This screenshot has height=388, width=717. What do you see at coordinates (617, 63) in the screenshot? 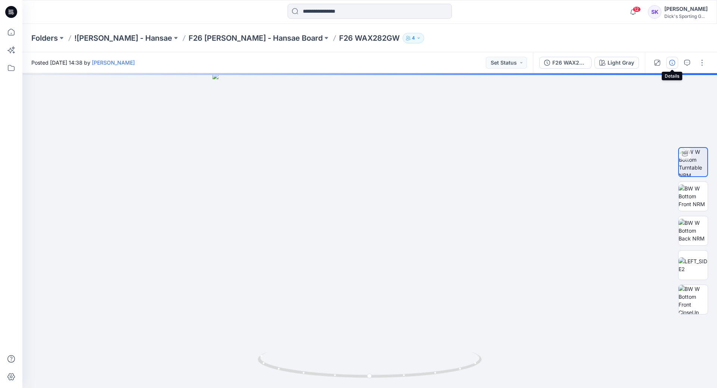
I see `button: Light Gray` at bounding box center [617, 63].